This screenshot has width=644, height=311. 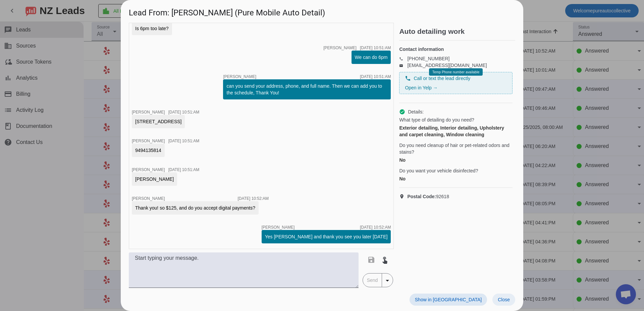 What do you see at coordinates (504, 300) in the screenshot?
I see `span: Close` at bounding box center [504, 300].